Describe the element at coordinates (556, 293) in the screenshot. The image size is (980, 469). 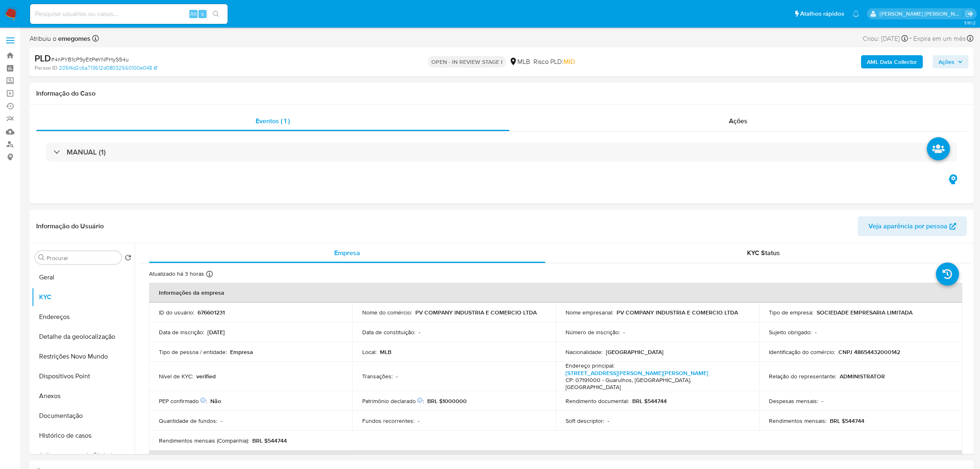
I see `th: Informações da empresa` at that location.